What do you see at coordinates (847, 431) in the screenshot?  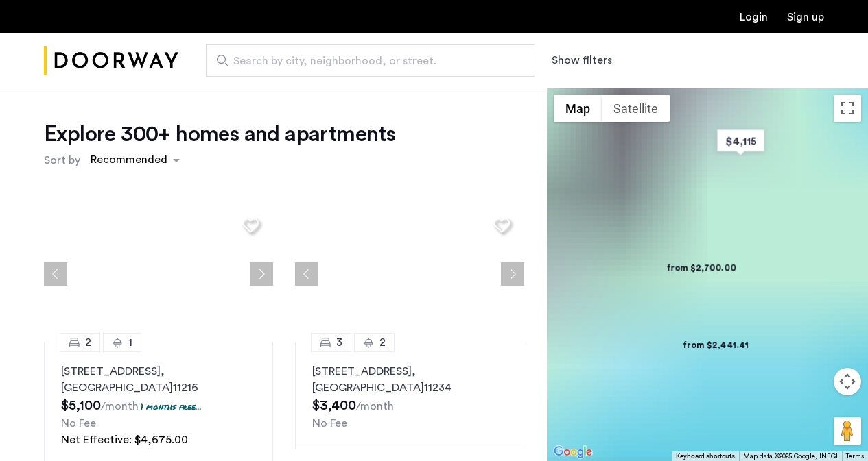 I see `button: Drag Pegman onto the map to open Street View` at bounding box center [847, 431].